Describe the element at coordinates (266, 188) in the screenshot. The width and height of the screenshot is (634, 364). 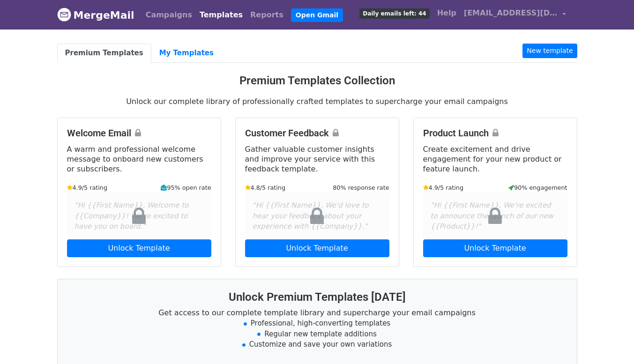
I see `small: 4.8/5 rating` at that location.